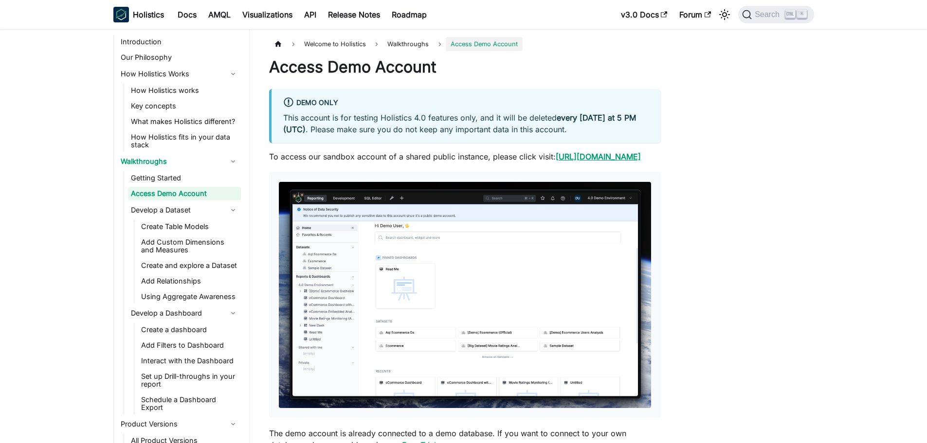 The width and height of the screenshot is (927, 443). I want to click on nav: Docs sidebar, so click(177, 236).